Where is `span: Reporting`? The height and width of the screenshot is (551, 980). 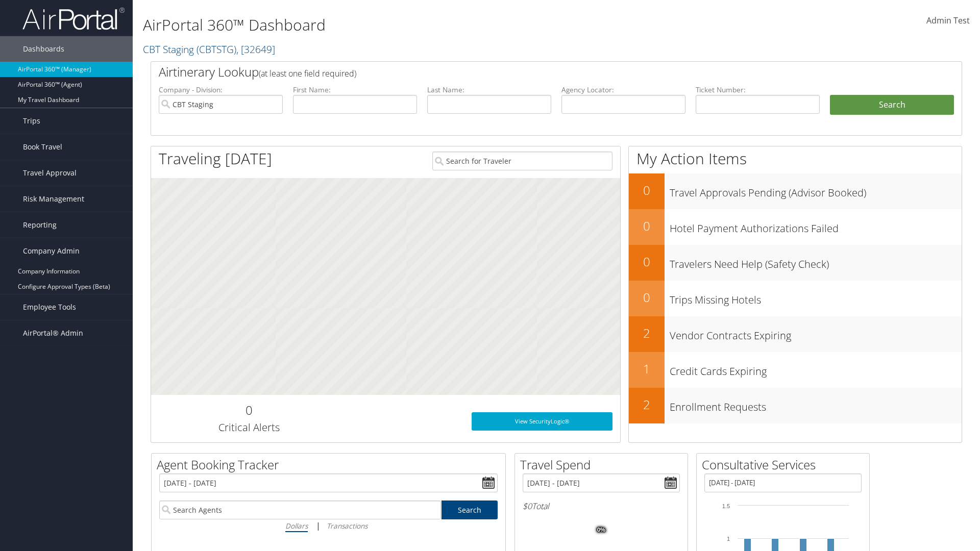 span: Reporting is located at coordinates (40, 225).